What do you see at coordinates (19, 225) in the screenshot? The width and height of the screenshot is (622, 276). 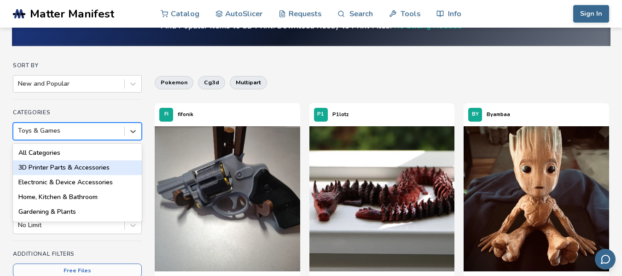 I see `input: No Limit` at bounding box center [19, 225].